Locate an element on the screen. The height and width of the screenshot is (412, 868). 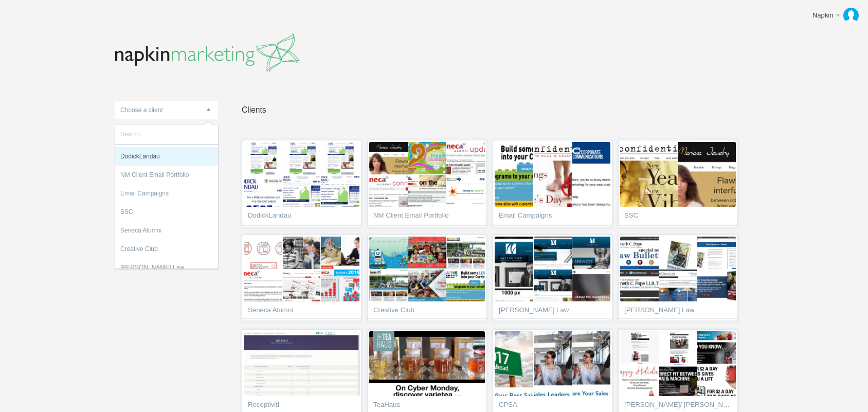
span: TeaHaus is located at coordinates (427, 406).